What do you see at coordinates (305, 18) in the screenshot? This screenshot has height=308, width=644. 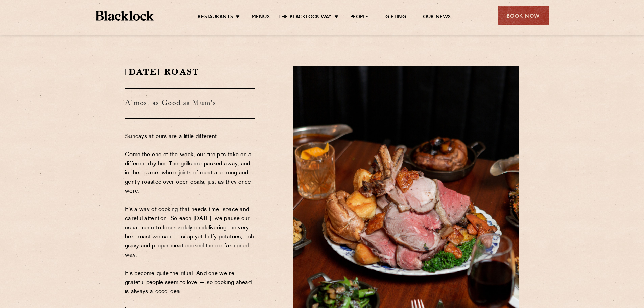 I see `a: The Blacklock Way` at bounding box center [305, 18].